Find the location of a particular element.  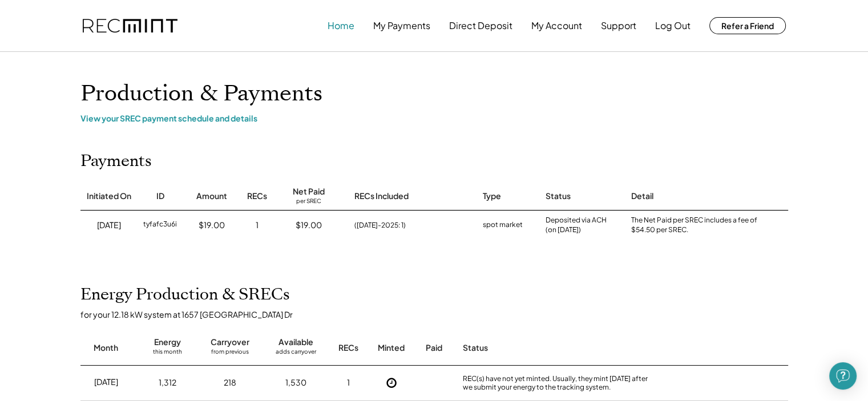

h2: Payments is located at coordinates (116, 162).